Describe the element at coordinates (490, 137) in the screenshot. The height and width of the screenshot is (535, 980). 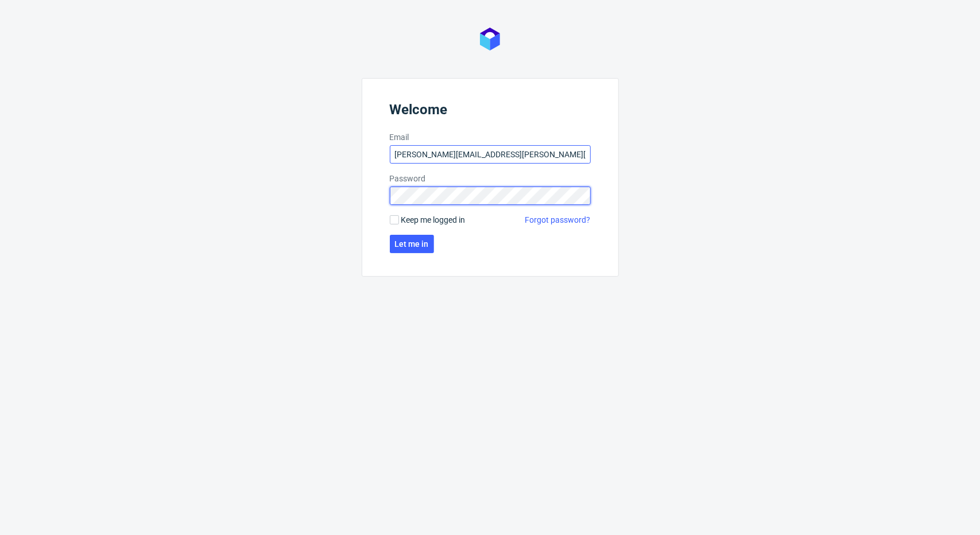
I see `label: Email` at that location.